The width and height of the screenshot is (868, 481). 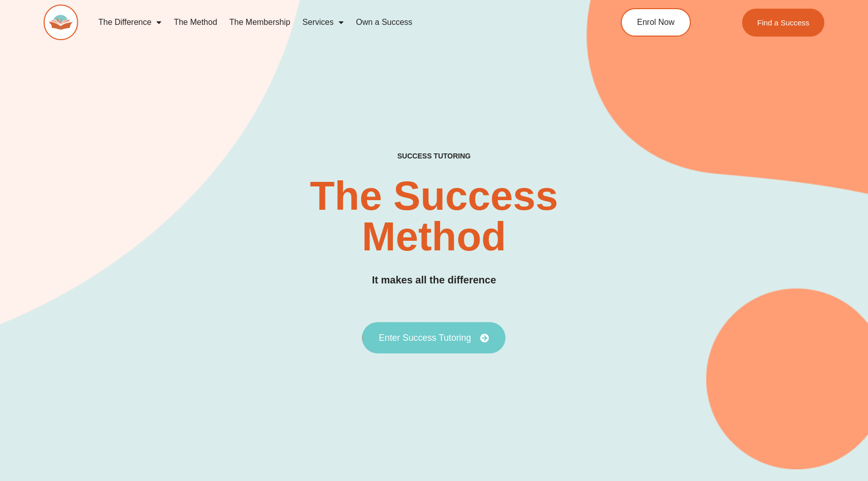 I want to click on span: Enter Success Tutoring, so click(x=425, y=338).